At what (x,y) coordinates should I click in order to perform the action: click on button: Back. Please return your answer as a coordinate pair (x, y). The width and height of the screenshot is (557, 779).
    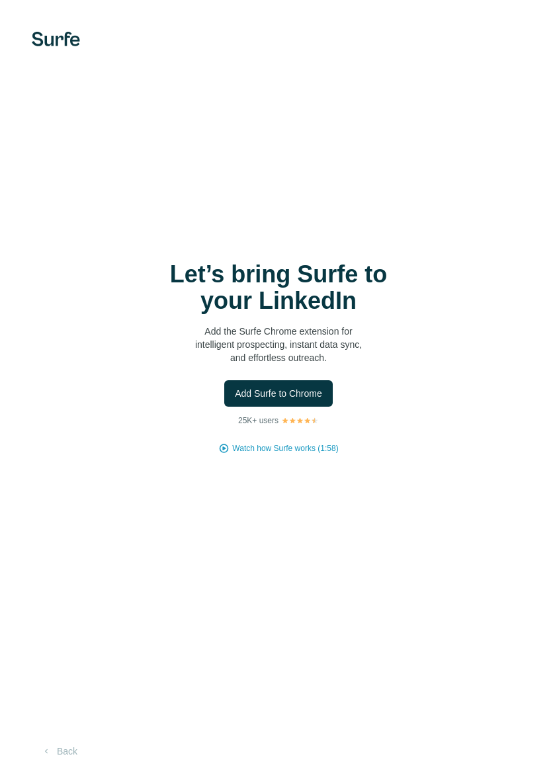
    Looking at the image, I should click on (59, 751).